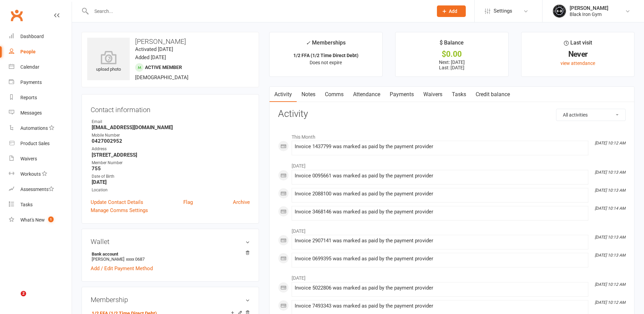 The image size is (644, 314). Describe the element at coordinates (171, 190) in the screenshot. I see `div: Location` at that location.